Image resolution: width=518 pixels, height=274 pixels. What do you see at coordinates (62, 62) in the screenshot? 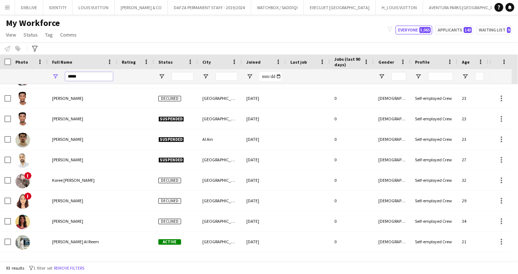
I see `span: Full Name` at bounding box center [62, 62].